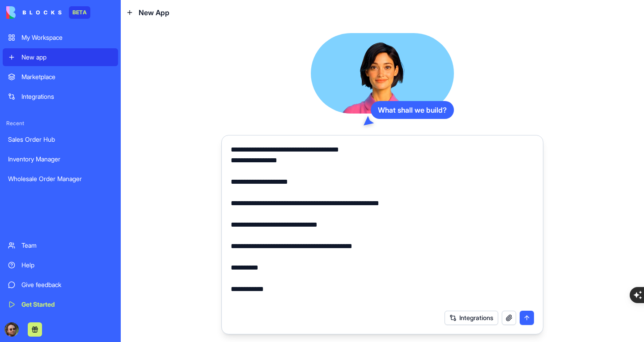 Image resolution: width=644 pixels, height=342 pixels. What do you see at coordinates (61, 123) in the screenshot?
I see `span: Recent` at bounding box center [61, 123].